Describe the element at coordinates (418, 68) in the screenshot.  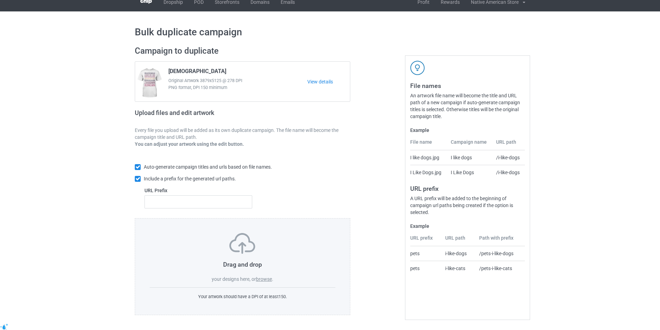
I see `img: svg+xml;base64,PD94bWwgdmVyc2lvbj0iMS4wIiBlbmNvZGluZz0iVVRGLTgiPz4KPHN2ZyB3aWR0aD0iNDJweCIgaGVpZ2...` at that location.